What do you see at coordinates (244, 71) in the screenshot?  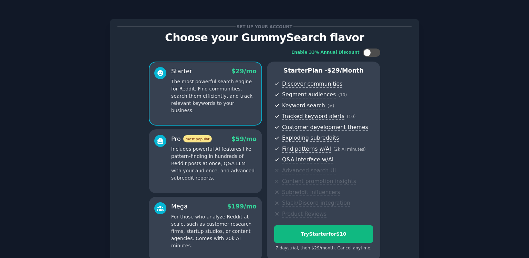 I see `span: $ 29 /mo` at bounding box center [244, 71].